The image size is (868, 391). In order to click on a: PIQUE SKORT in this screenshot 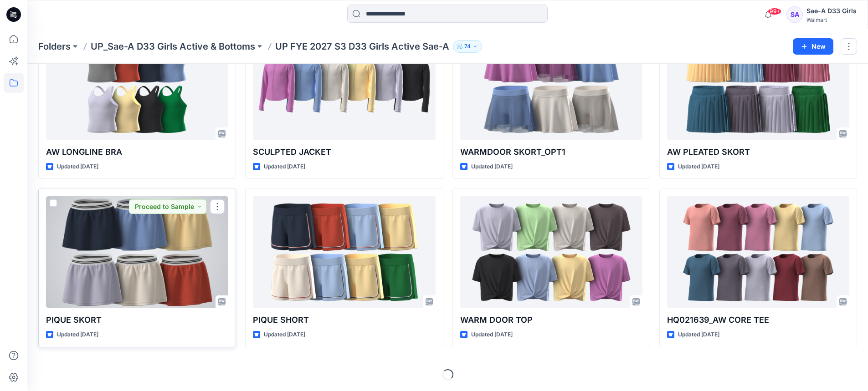, I will do `click(137, 252)`.